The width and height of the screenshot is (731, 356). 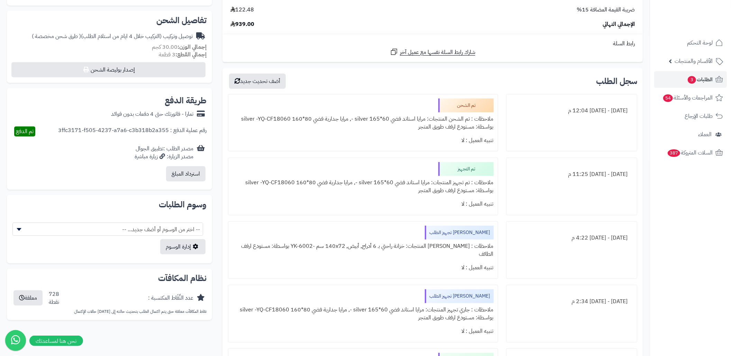 I want to click on span: العملاء, so click(x=705, y=135).